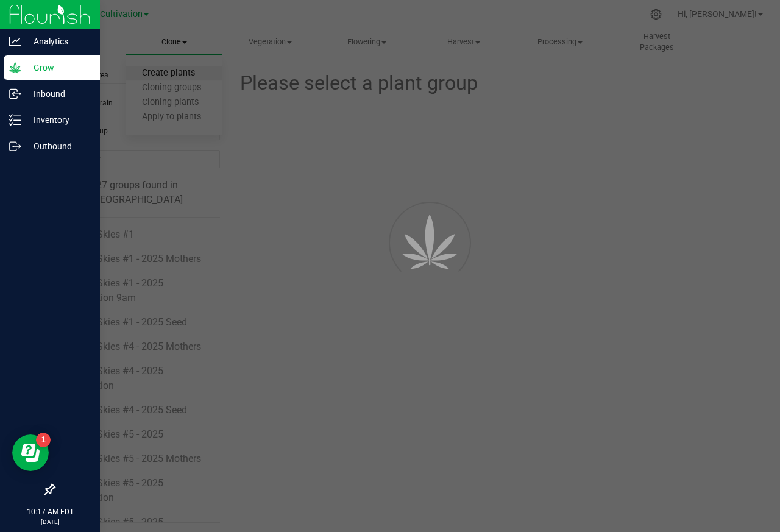 The width and height of the screenshot is (780, 532). Describe the element at coordinates (58, 42) in the screenshot. I see `p: Analytics` at that location.